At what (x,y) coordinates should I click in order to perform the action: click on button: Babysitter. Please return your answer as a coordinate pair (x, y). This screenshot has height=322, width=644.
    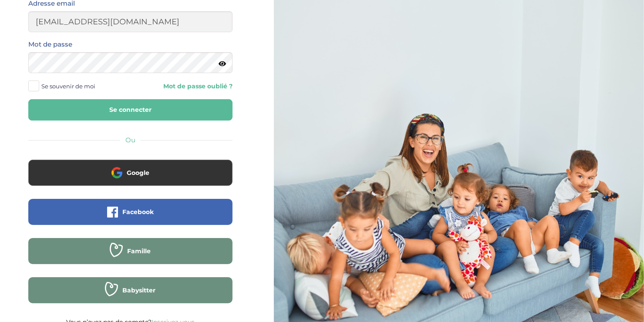
    Looking at the image, I should click on (130, 290).